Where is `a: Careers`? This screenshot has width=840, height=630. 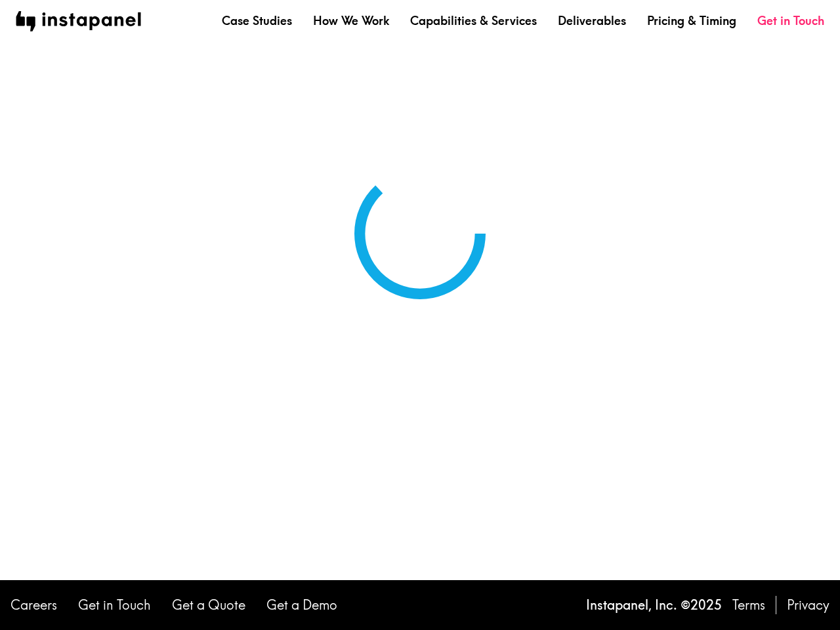
a: Careers is located at coordinates (34, 605).